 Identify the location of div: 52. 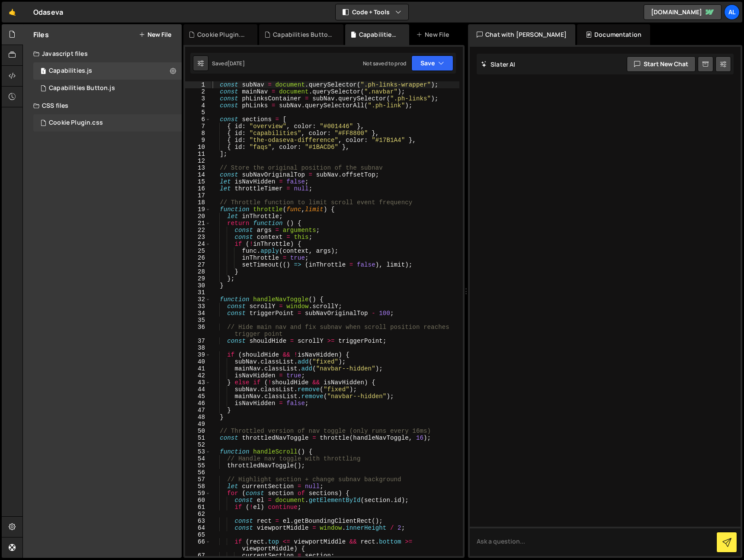
(197, 444).